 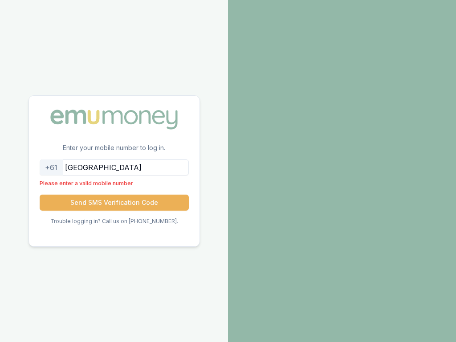 What do you see at coordinates (114, 151) in the screenshot?
I see `p: Enter your mobile number to log in.` at bounding box center [114, 151].